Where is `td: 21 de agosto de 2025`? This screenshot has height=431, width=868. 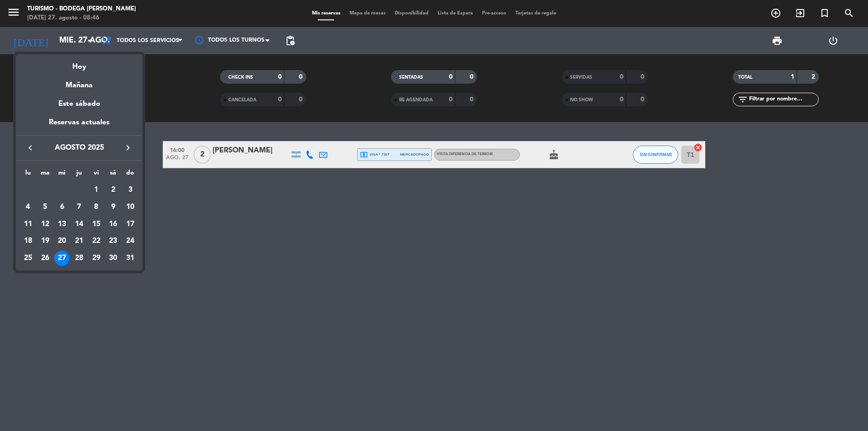
td: 21 de agosto de 2025 is located at coordinates (79, 241).